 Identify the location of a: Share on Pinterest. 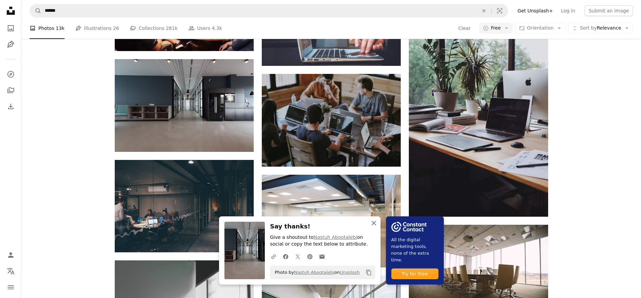
(310, 257).